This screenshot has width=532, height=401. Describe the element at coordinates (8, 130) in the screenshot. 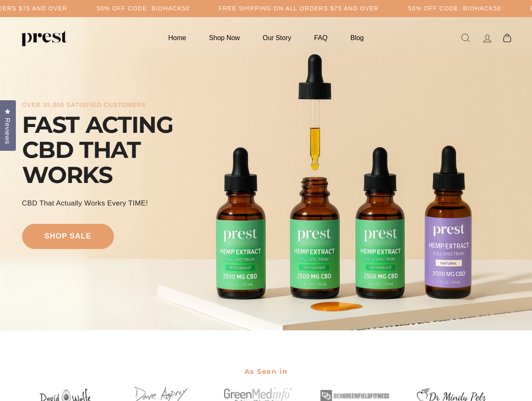

I see `span: Reviews` at that location.